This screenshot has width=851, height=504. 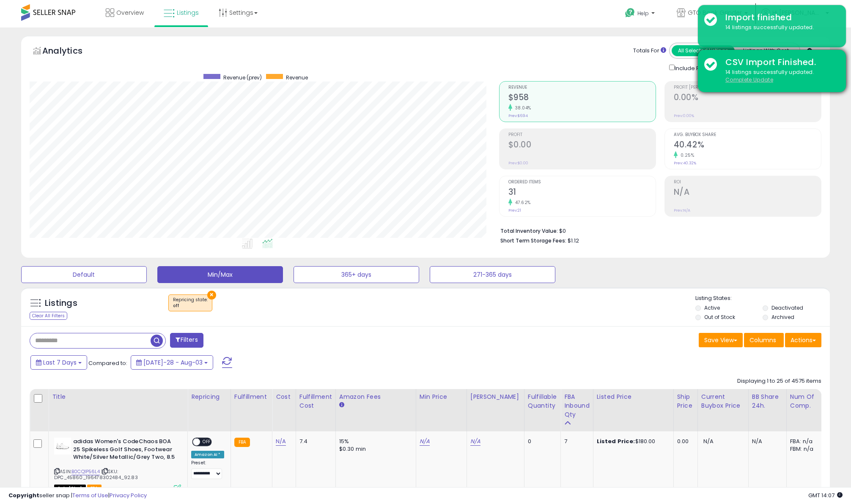 I want to click on small: 47.62%, so click(x=522, y=202).